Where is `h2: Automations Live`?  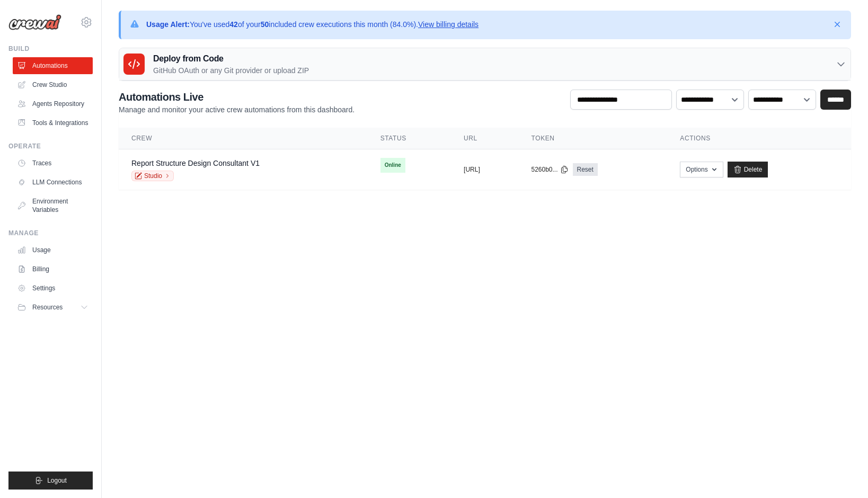
h2: Automations Live is located at coordinates (236, 97).